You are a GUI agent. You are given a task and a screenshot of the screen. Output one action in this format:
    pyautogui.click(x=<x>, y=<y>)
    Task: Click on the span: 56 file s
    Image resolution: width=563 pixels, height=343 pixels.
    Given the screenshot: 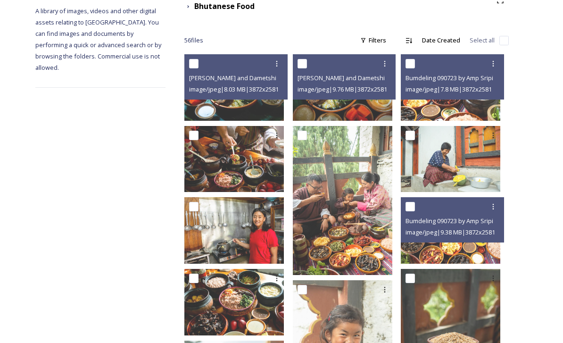 What is the action you would take?
    pyautogui.click(x=194, y=40)
    